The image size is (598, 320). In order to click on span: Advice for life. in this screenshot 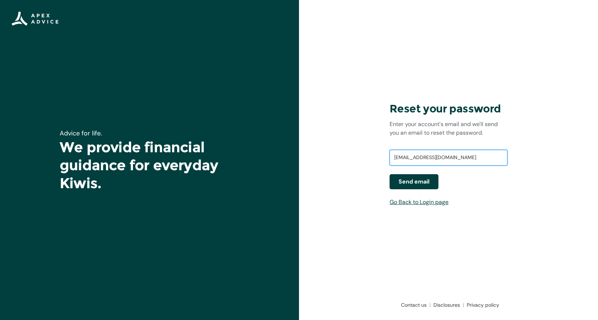, I will do `click(81, 133)`.